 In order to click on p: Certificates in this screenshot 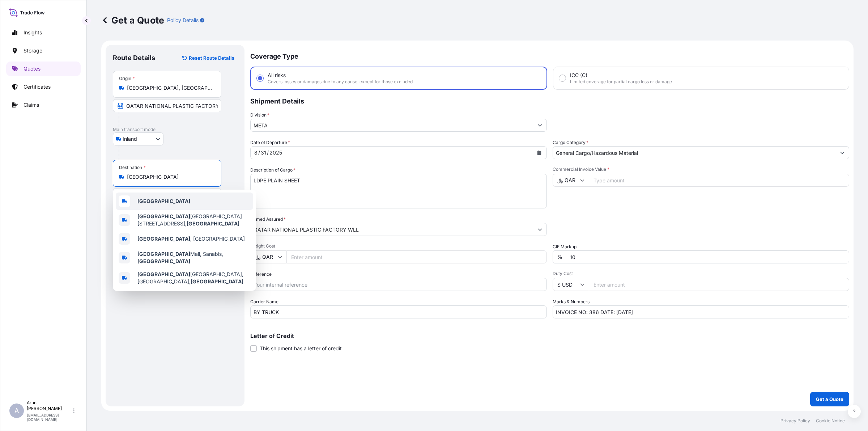, I will do `click(37, 86)`.